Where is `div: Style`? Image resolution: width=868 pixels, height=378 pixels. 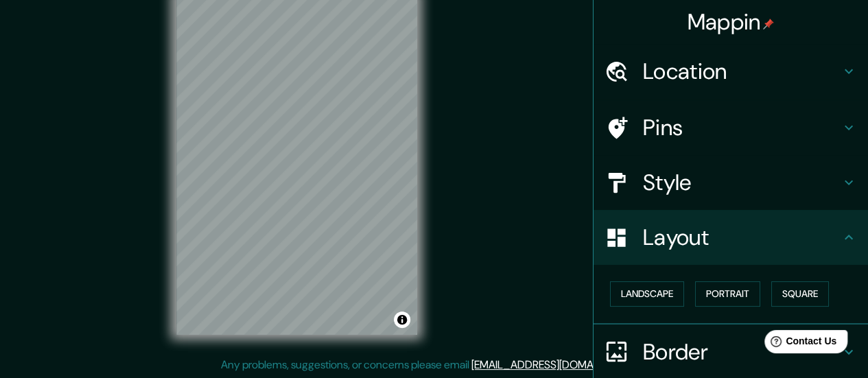 div: Style is located at coordinates (731, 183).